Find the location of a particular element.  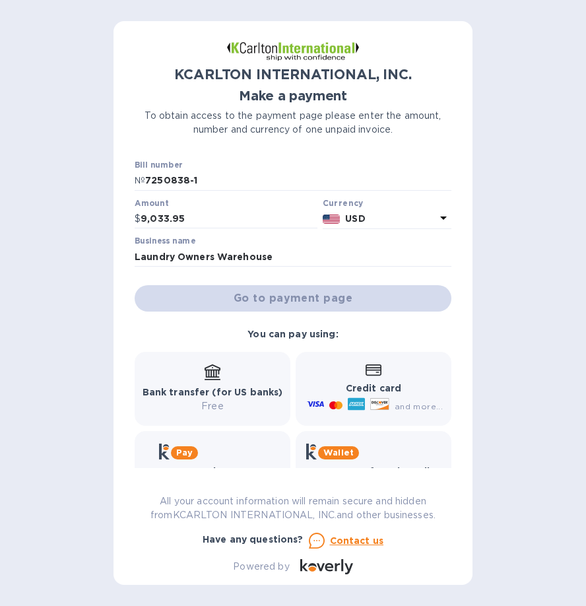

b: Wallet is located at coordinates (339, 452).